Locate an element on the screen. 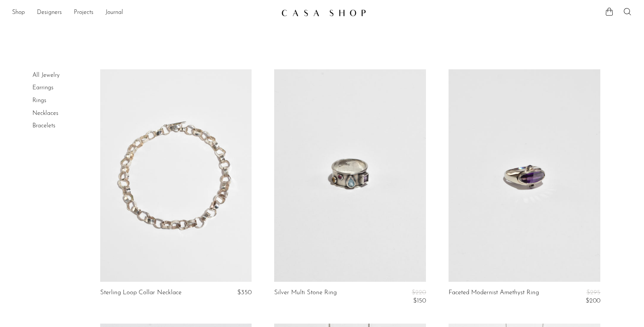 Image resolution: width=644 pixels, height=327 pixels. a: Necklaces is located at coordinates (45, 113).